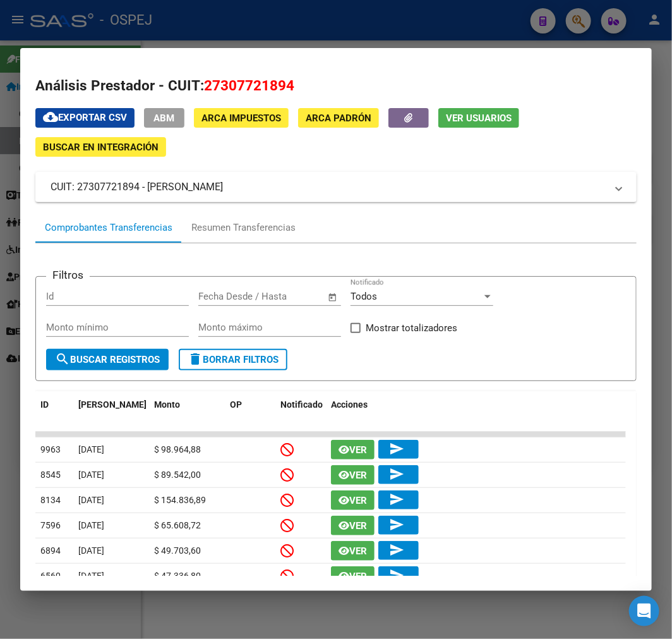  What do you see at coordinates (68, 275) in the screenshot?
I see `h3: Filtros` at bounding box center [68, 275].